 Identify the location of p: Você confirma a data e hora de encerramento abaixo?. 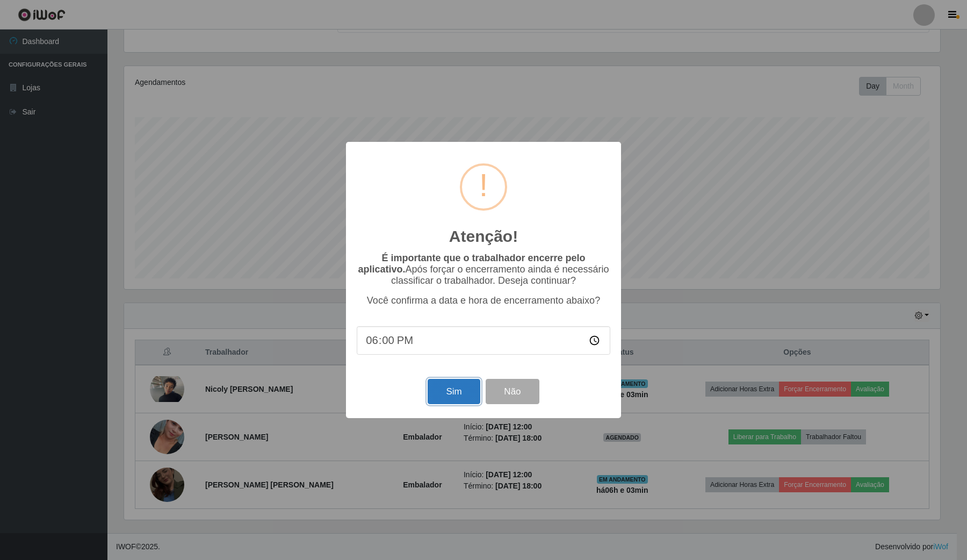
(484, 301).